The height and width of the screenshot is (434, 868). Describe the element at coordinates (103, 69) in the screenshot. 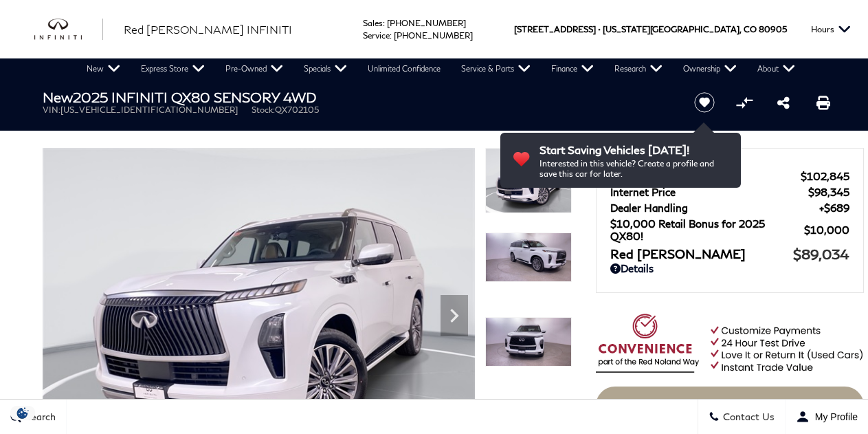

I see `a: New` at that location.